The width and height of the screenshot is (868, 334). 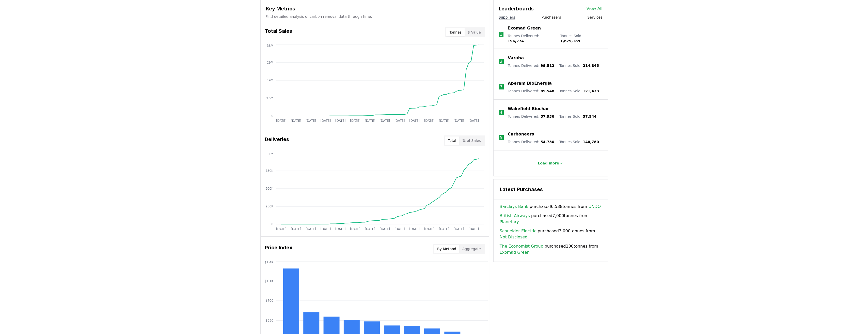 What do you see at coordinates (530, 83) in the screenshot?
I see `a: Aperam BioEnergia` at bounding box center [530, 83].